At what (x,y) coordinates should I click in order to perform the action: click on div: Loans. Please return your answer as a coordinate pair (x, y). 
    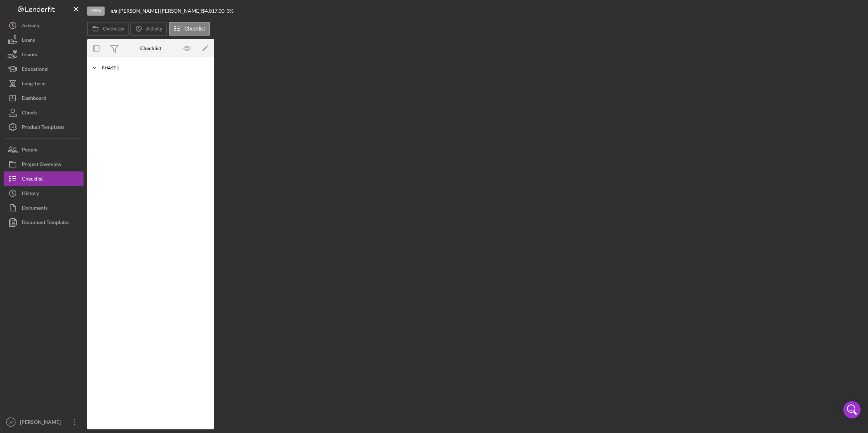
    Looking at the image, I should click on (29, 41).